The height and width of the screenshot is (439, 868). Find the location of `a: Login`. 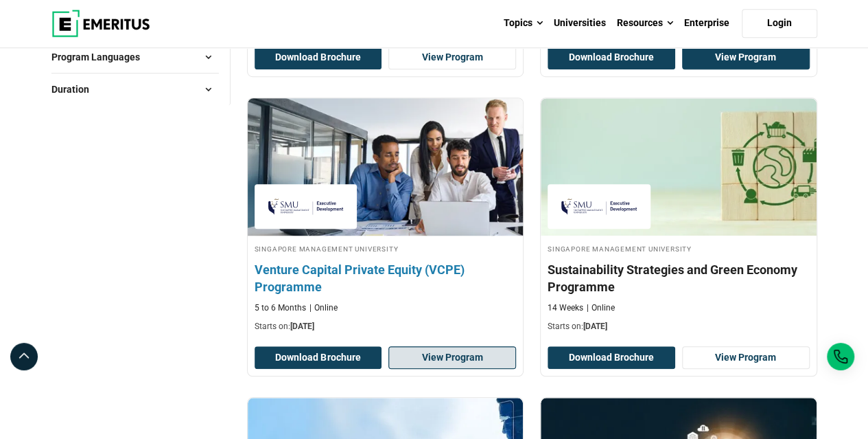

a: Login is located at coordinates (779, 24).